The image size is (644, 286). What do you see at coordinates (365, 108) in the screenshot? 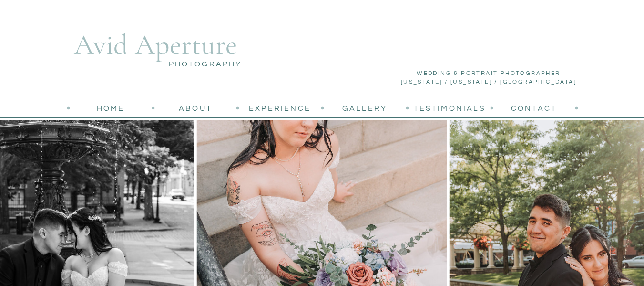
I see `a: Gallery` at bounding box center [365, 108].